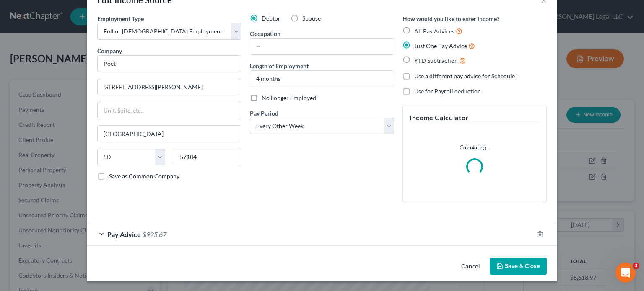 The image size is (644, 291). I want to click on input: Enter zip..., so click(208, 157).